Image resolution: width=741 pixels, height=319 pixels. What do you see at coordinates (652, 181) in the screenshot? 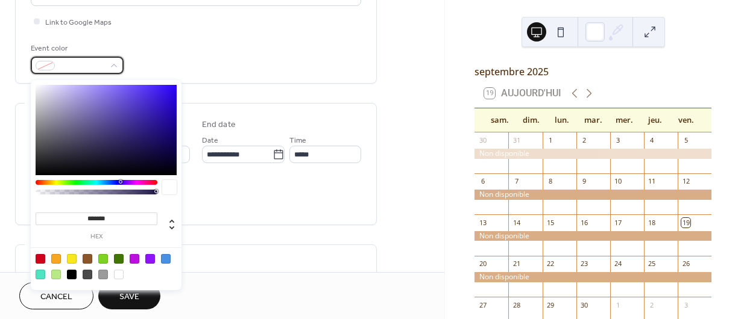
I see `div: 11` at bounding box center [652, 181].